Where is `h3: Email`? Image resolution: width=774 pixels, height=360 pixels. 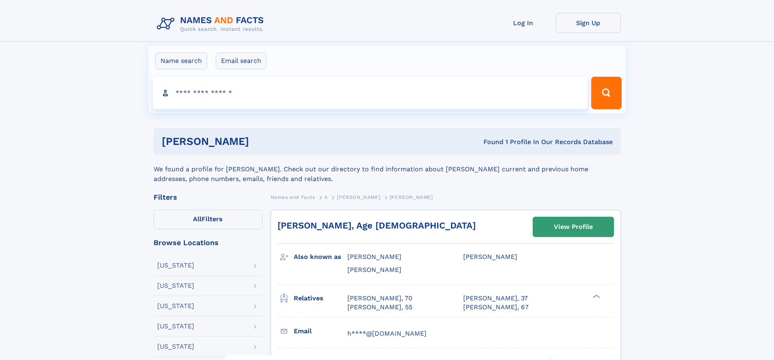 h3: Email is located at coordinates (320, 331).